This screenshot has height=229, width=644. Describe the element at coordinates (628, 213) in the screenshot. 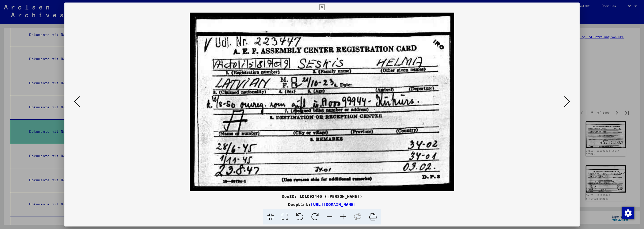

I see `img: Zustimmung ändern` at that location.